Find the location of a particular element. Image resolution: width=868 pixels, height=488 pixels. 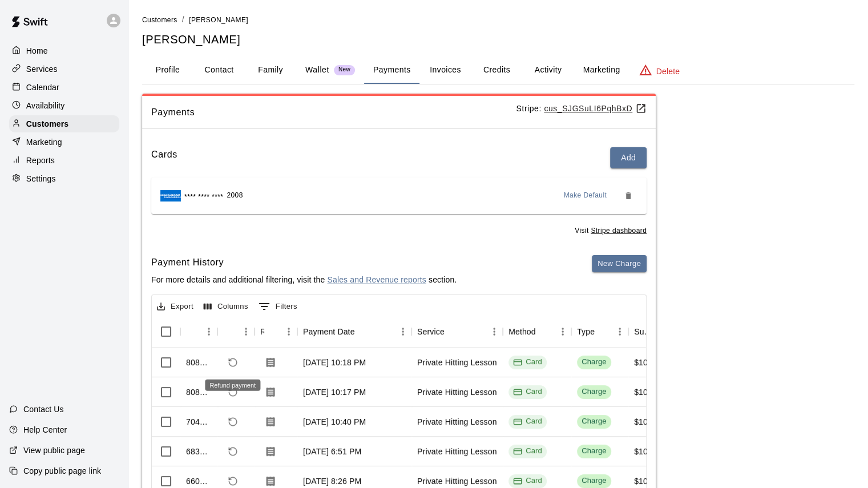

p: Home is located at coordinates (37, 50).